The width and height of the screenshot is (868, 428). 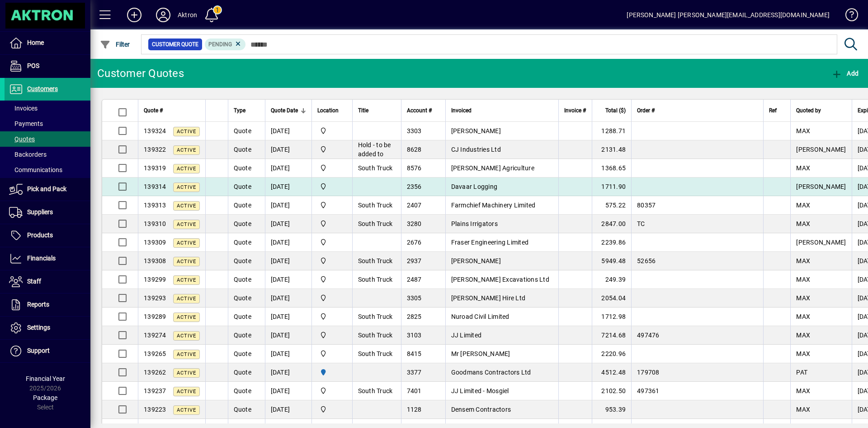 What do you see at coordinates (47, 189) in the screenshot?
I see `span: Pick and Pack` at bounding box center [47, 189].